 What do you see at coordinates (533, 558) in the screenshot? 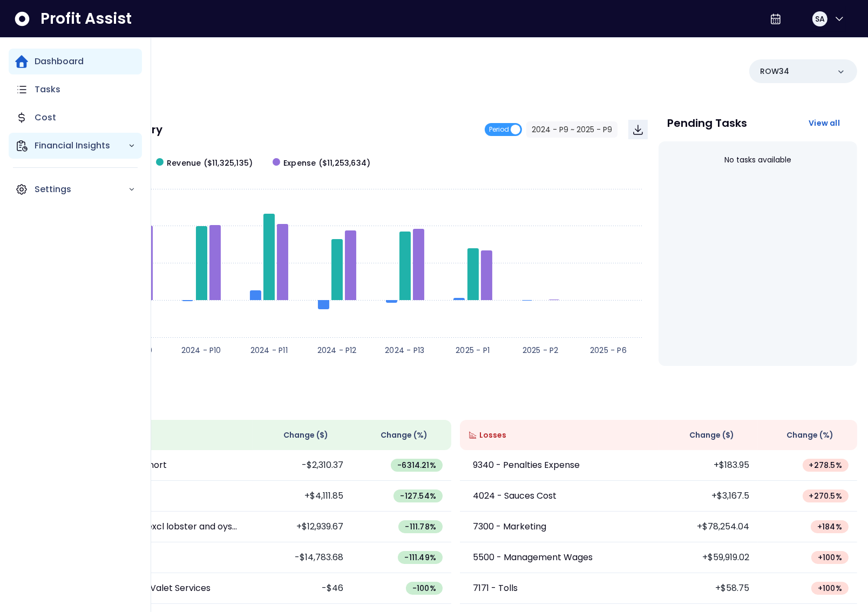
I see `p: 5500 - Management Wages` at bounding box center [533, 558].